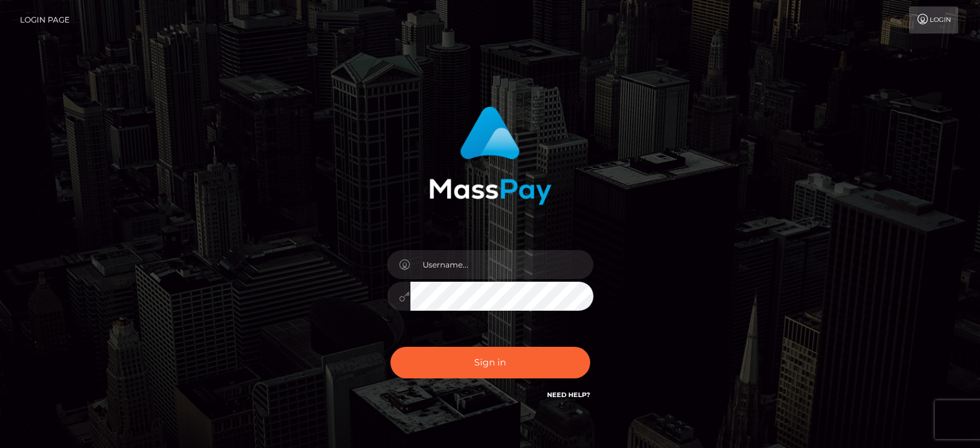  I want to click on a: Need Help?, so click(568, 395).